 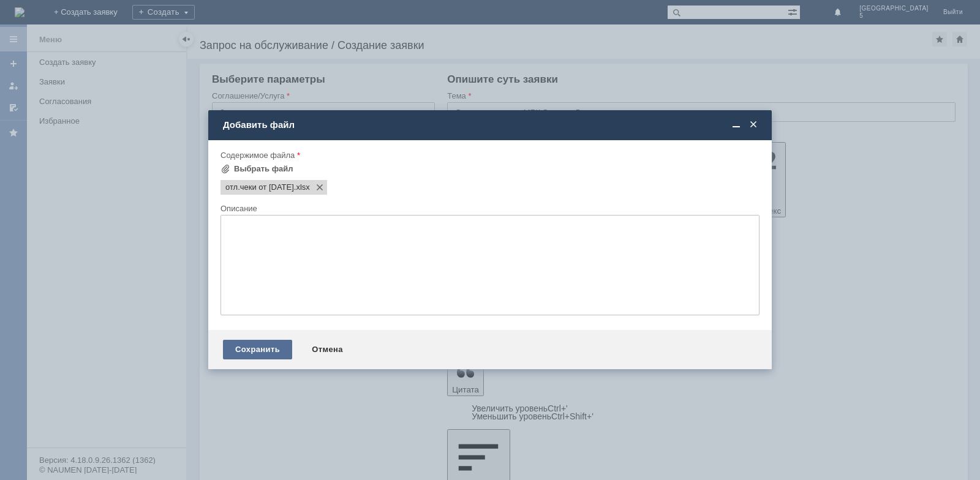 What do you see at coordinates (491, 125) in the screenshot?
I see `div: Добавить файл` at bounding box center [491, 125].